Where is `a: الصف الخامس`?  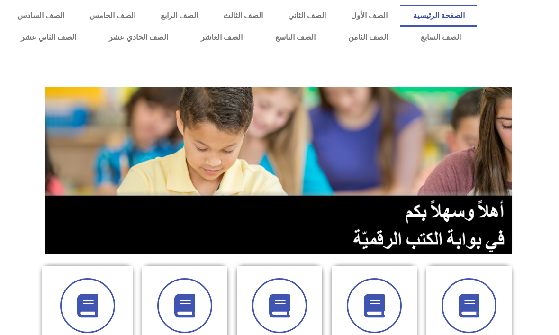 a: الصف الخامس is located at coordinates (112, 16).